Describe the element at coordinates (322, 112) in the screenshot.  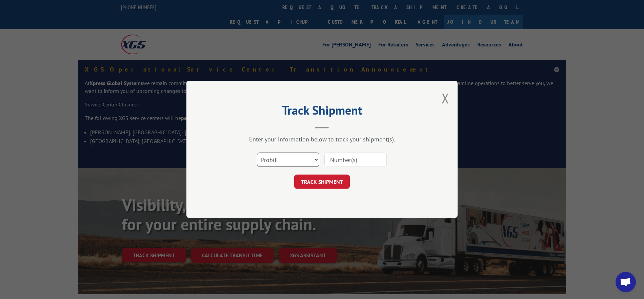
I see `h2: Track Shipment` at that location.